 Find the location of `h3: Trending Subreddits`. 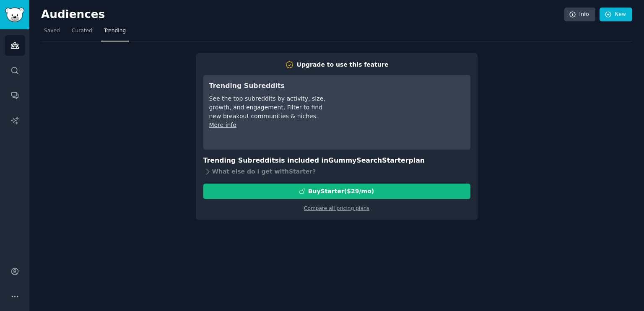

h3: Trending Subreddits is located at coordinates (267, 86).